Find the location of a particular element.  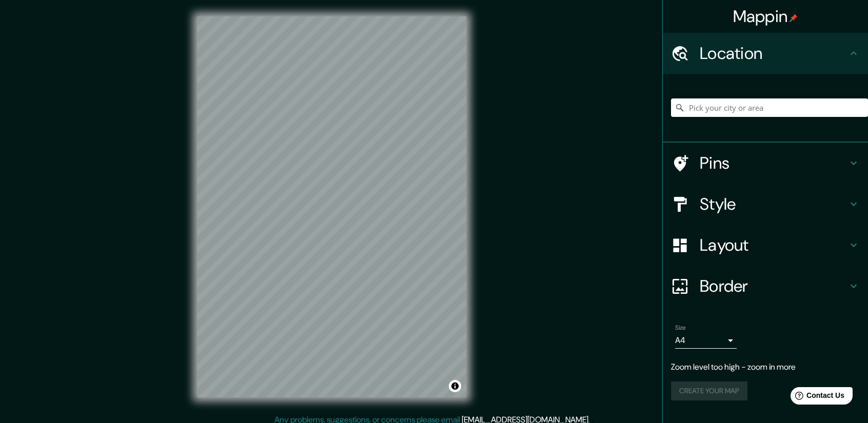

h4: Pins is located at coordinates (773, 163).